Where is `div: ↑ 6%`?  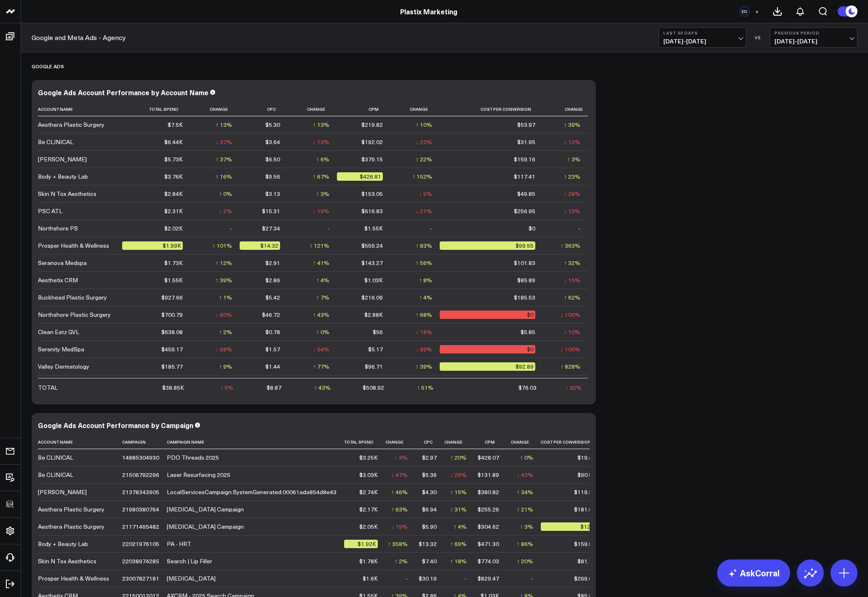
div: ↑ 6% is located at coordinates (322, 159).